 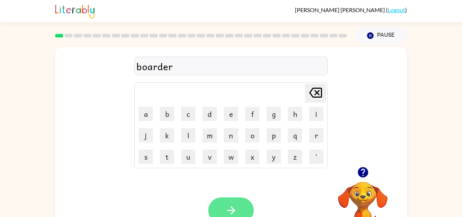 What do you see at coordinates (252, 135) in the screenshot?
I see `button: o` at bounding box center [252, 135].